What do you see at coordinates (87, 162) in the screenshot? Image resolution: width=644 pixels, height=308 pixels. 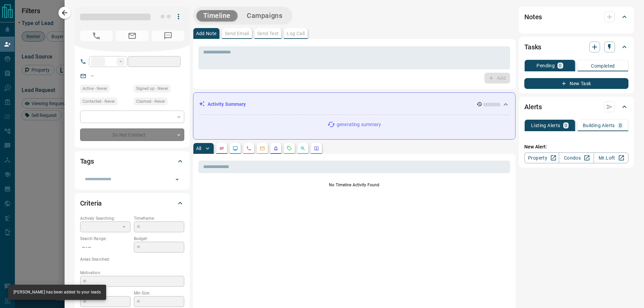 I see `h2: Tags` at bounding box center [87, 162].